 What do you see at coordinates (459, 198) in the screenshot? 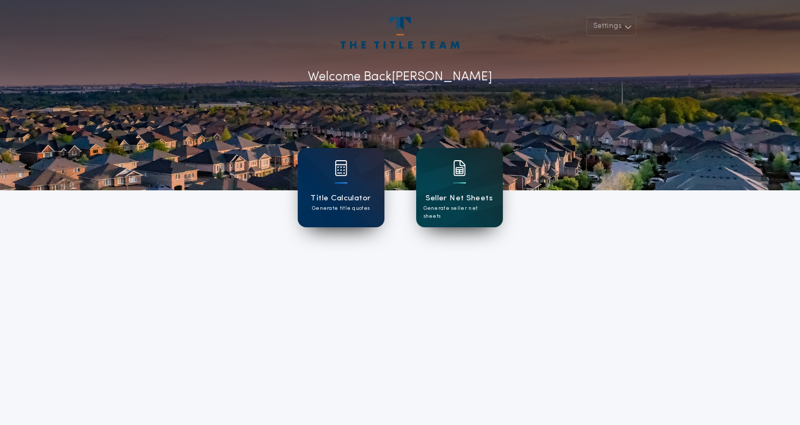
I see `h1: Seller Net Sheets` at bounding box center [459, 198].